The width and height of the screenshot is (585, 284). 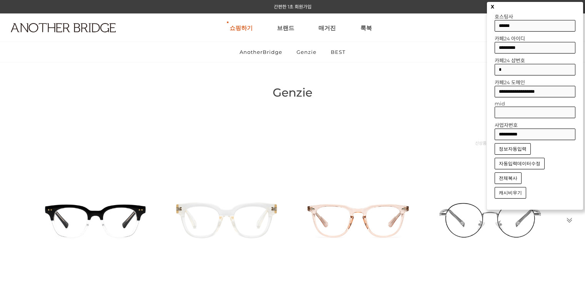 I want to click on a: 신상품, so click(x=481, y=143).